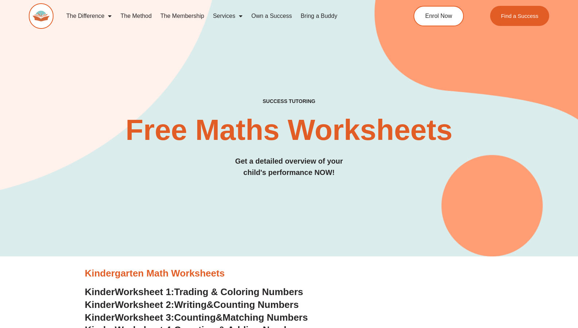 This screenshot has height=328, width=578. I want to click on a: The Difference, so click(89, 16).